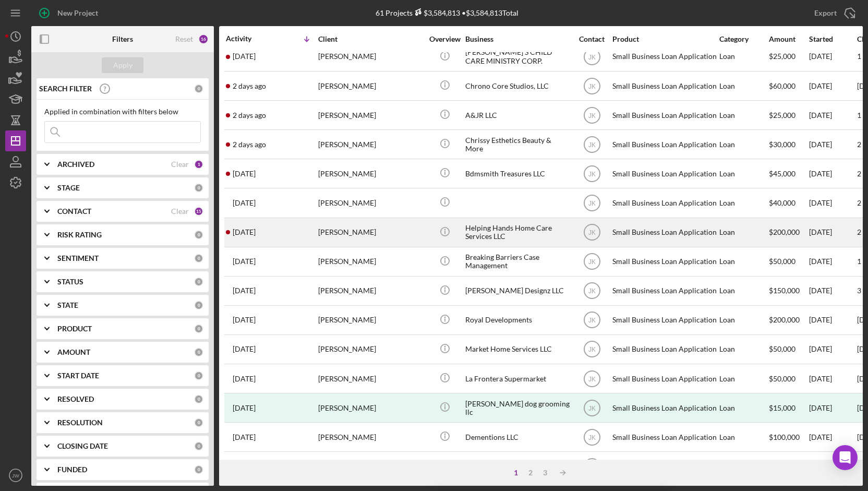  What do you see at coordinates (781, 56) in the screenshot?
I see `span: $25,000` at bounding box center [781, 56].